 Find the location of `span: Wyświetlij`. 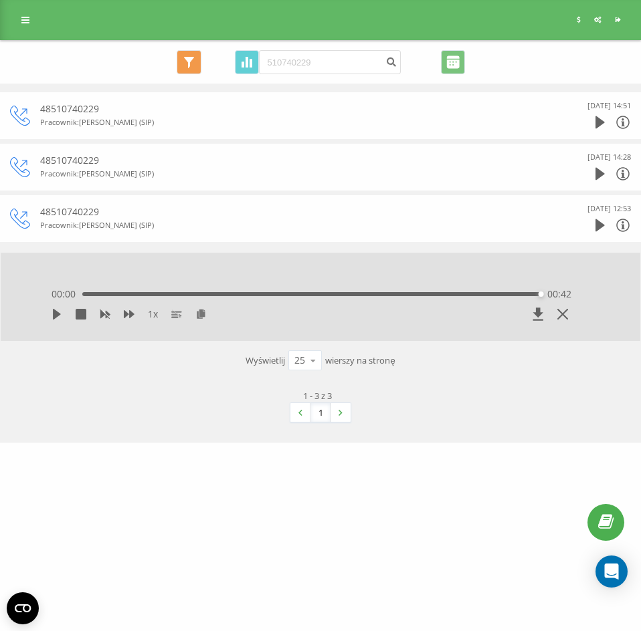

span: Wyświetlij is located at coordinates (265, 361).